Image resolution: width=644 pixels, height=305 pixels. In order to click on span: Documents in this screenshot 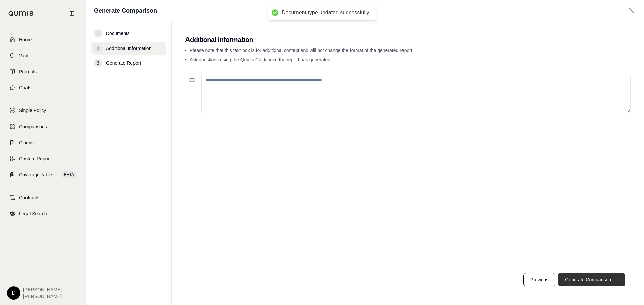, I will do `click(118, 34)`.